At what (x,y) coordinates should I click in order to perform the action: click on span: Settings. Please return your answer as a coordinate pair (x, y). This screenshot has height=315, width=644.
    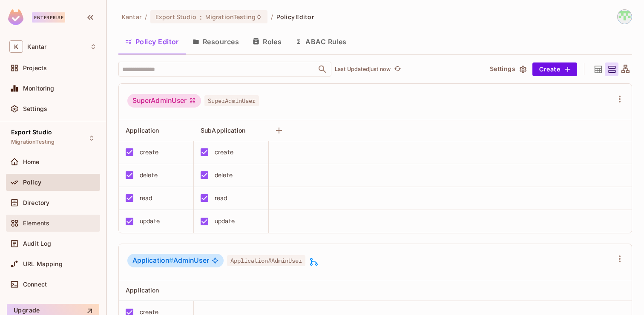
    Looking at the image, I should click on (35, 109).